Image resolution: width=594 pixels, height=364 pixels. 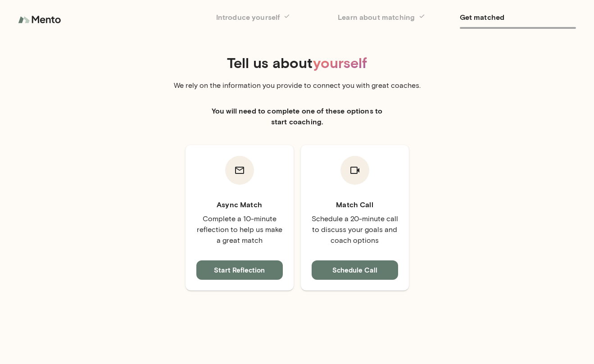 What do you see at coordinates (355, 230) in the screenshot?
I see `p: Schedule a 20-minute call to discuss your goals and coach options` at bounding box center [355, 230].